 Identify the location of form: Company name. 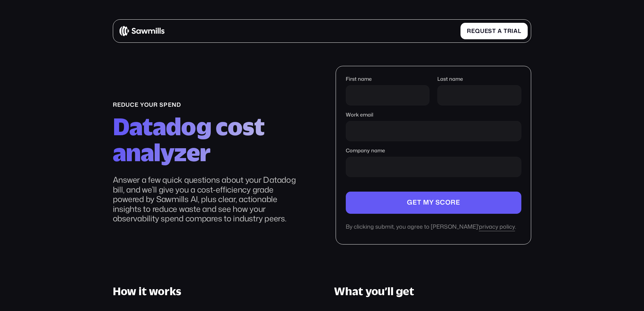
(434, 154).